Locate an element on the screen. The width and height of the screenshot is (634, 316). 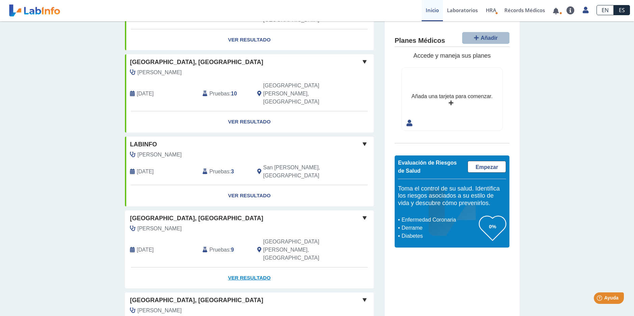
span: Valentin Malave, Edwin is located at coordinates (159, 155).